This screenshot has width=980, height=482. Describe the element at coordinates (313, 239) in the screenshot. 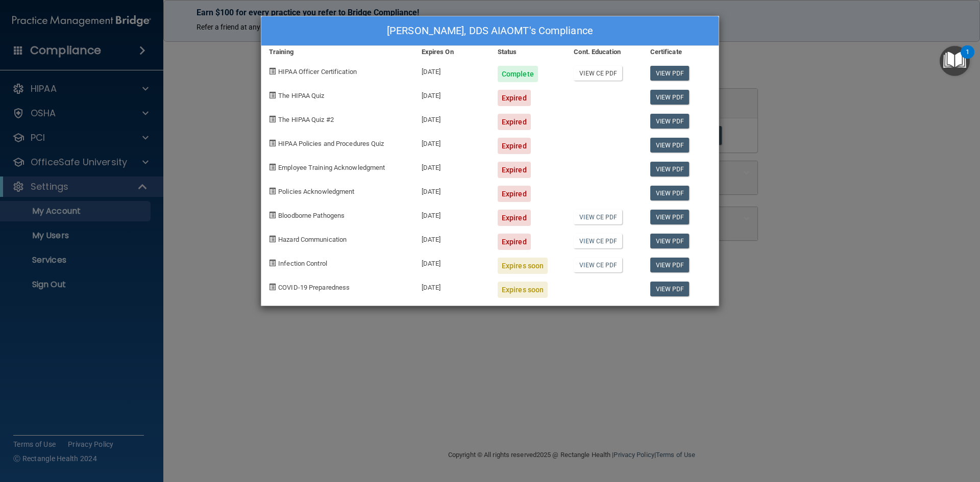

I see `span: Hazard Communication` at that location.